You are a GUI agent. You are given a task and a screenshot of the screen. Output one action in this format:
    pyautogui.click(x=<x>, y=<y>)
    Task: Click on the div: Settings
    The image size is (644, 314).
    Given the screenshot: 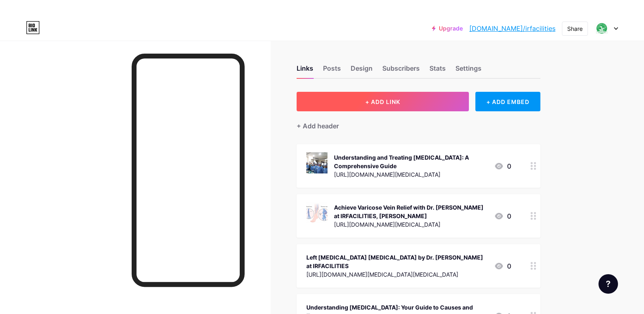 What is the action you would take?
    pyautogui.click(x=468, y=71)
    